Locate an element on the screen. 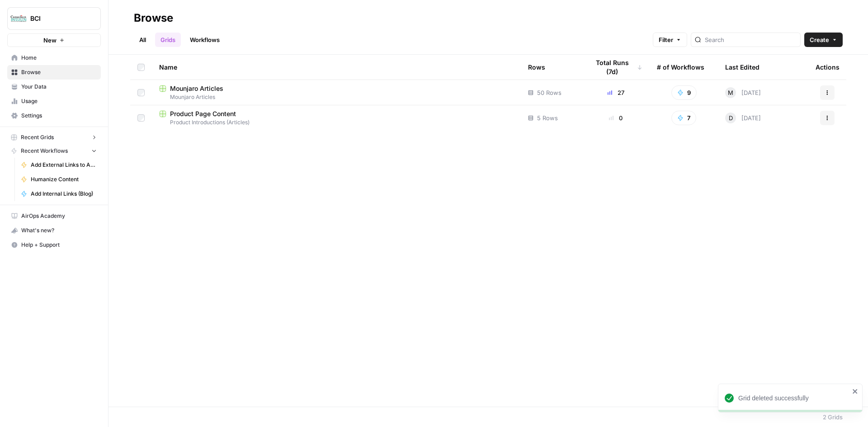  button: 9 is located at coordinates (684, 93).